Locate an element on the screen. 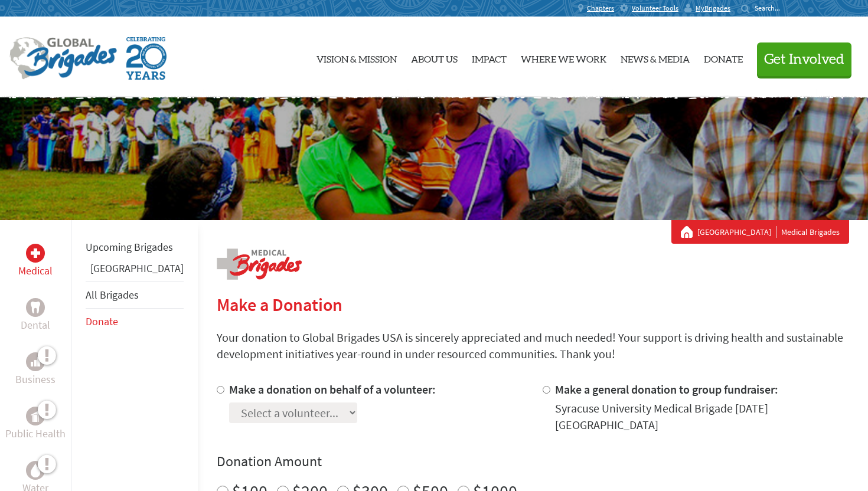 The image size is (868, 491). a: Impact is located at coordinates (489, 57).